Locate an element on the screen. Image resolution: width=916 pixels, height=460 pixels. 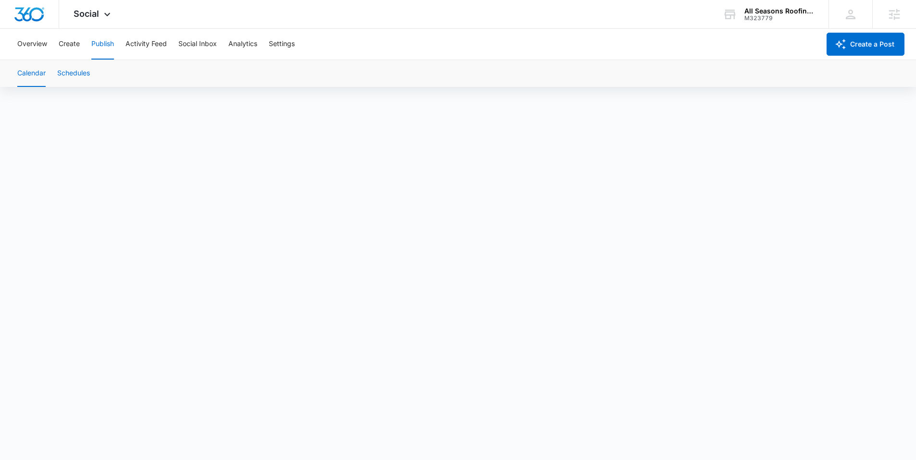
span: Social is located at coordinates (86, 13).